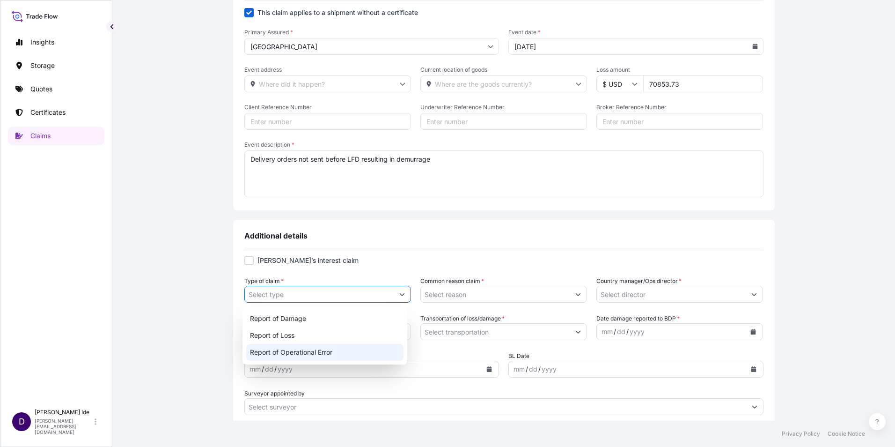 The image size is (895, 447). Describe the element at coordinates (319, 294) in the screenshot. I see `input: Select type` at that location.